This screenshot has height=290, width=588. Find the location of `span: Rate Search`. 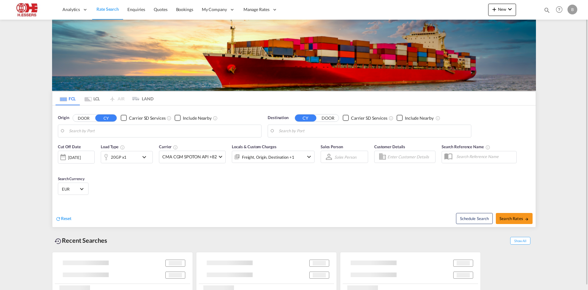

span: Rate Search is located at coordinates (108, 9).